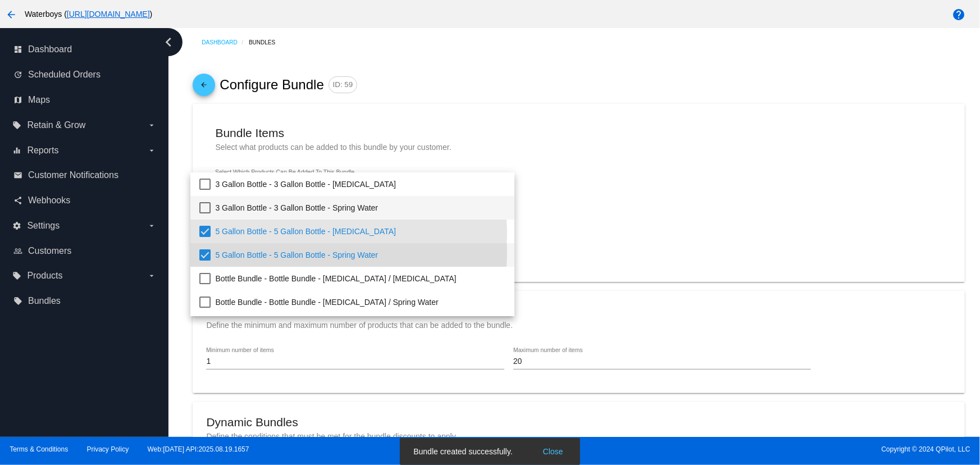 The width and height of the screenshot is (980, 465). What do you see at coordinates (360, 255) in the screenshot?
I see `span: 5 Gallon Bottle - 5 Gallon Bottle - Spring Water` at bounding box center [360, 255].